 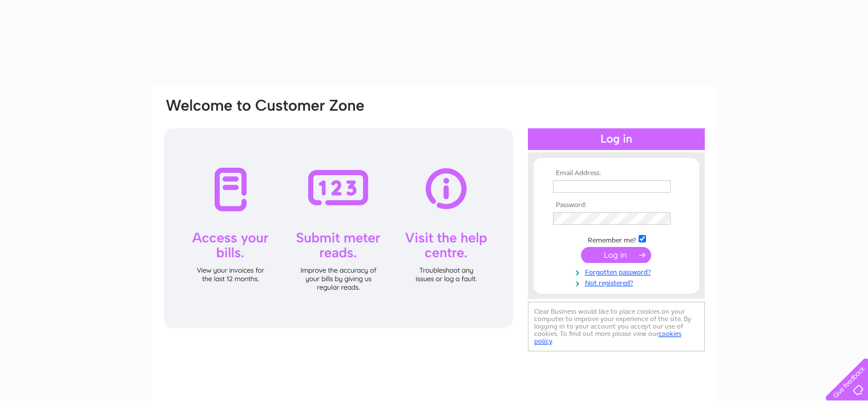 I want to click on a: Not registered?, so click(x=617, y=282).